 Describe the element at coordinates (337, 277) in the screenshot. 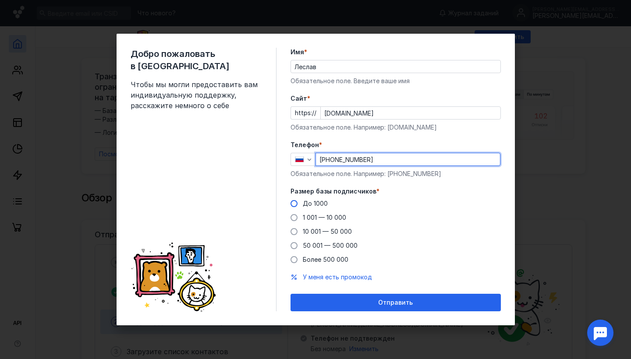

I see `span: У меня есть промокод` at that location.